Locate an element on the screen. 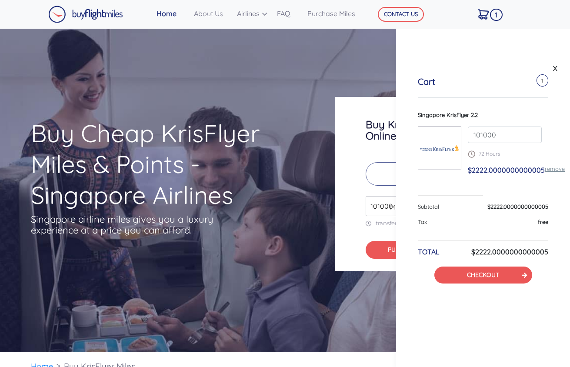 This screenshot has height=367, width=570. img: Buy Flight Miles Logo is located at coordinates (86, 14).